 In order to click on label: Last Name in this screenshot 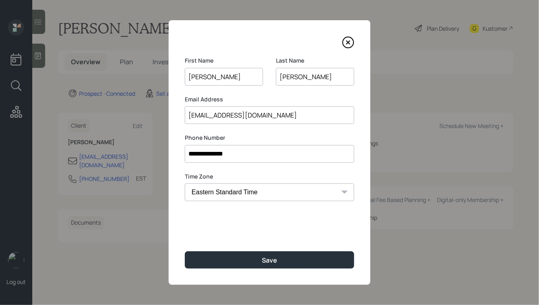, I will do `click(315, 61)`.